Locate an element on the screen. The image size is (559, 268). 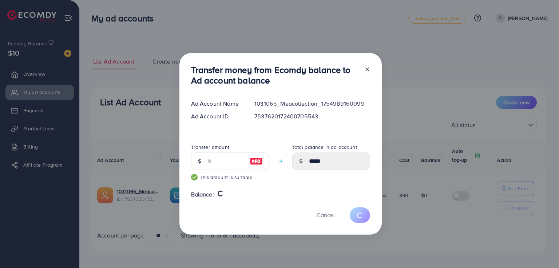
label: Total balance in ad account is located at coordinates (324, 147).